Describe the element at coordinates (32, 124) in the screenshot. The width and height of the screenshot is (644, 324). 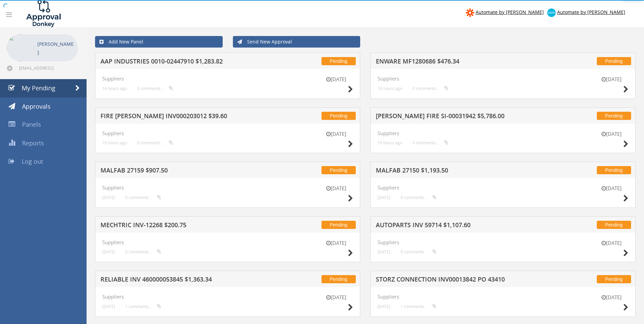
I see `span: Panels` at that location.